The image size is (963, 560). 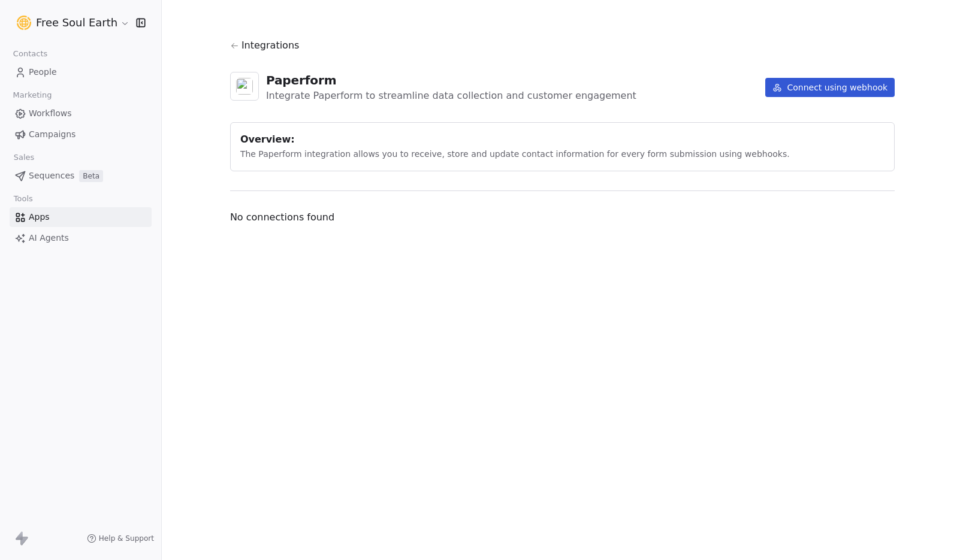 What do you see at coordinates (80, 176) in the screenshot?
I see `a: SequencesBeta` at bounding box center [80, 176].